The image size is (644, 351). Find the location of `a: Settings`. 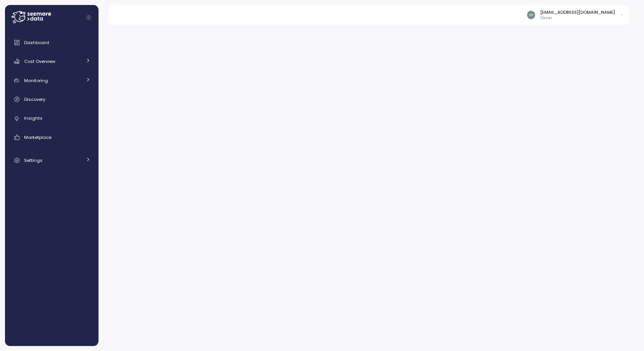

a: Settings is located at coordinates (52, 161).